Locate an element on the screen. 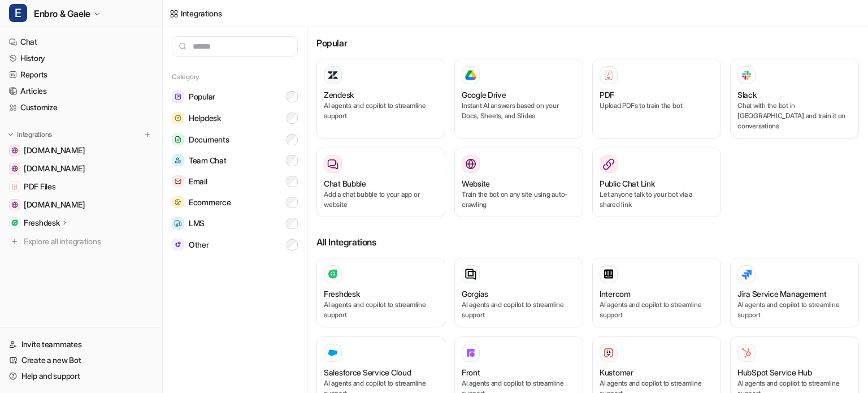 The image size is (868, 393). h3: Gorgias is located at coordinates (475, 293).